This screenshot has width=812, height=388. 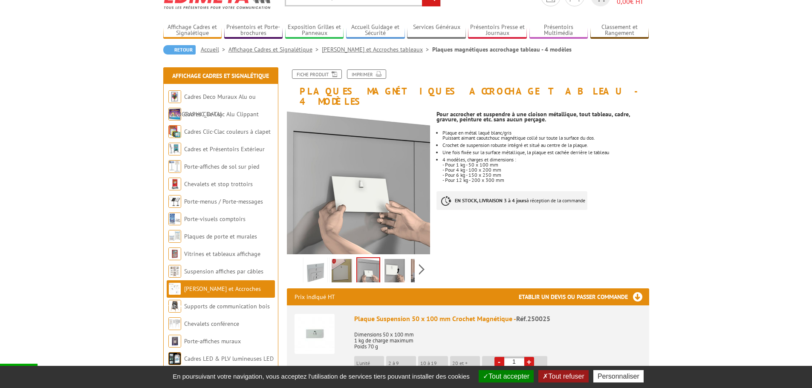 I want to click on img: Porte-menus / Porte-messages, so click(x=175, y=202).